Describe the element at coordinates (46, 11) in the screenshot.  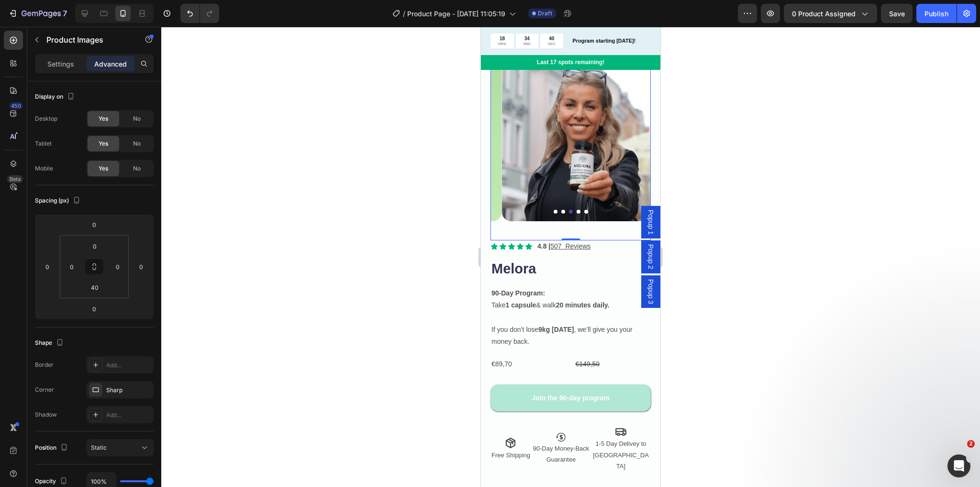
I see `div: 34` at that location.